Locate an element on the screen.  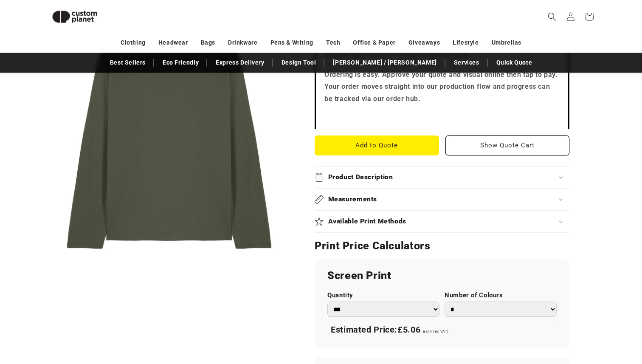
a: Bags is located at coordinates (208, 42).